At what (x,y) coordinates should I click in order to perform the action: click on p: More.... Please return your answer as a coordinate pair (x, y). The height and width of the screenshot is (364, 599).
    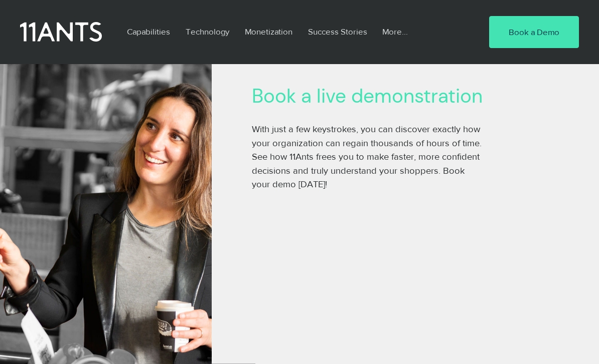
    Looking at the image, I should click on (394, 32).